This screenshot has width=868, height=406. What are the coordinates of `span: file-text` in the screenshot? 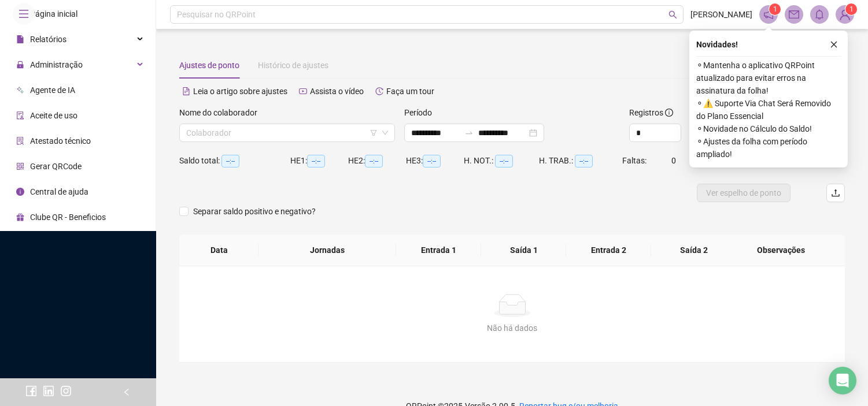 It's located at (186, 91).